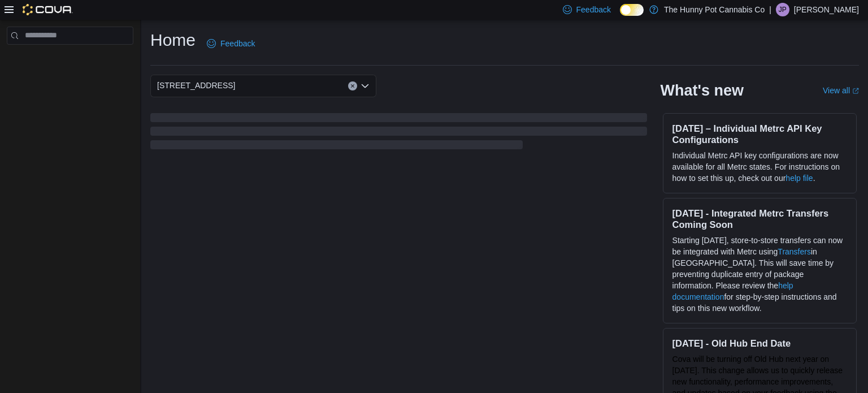  Describe the element at coordinates (70, 60) in the screenshot. I see `nav: Complex example` at that location.